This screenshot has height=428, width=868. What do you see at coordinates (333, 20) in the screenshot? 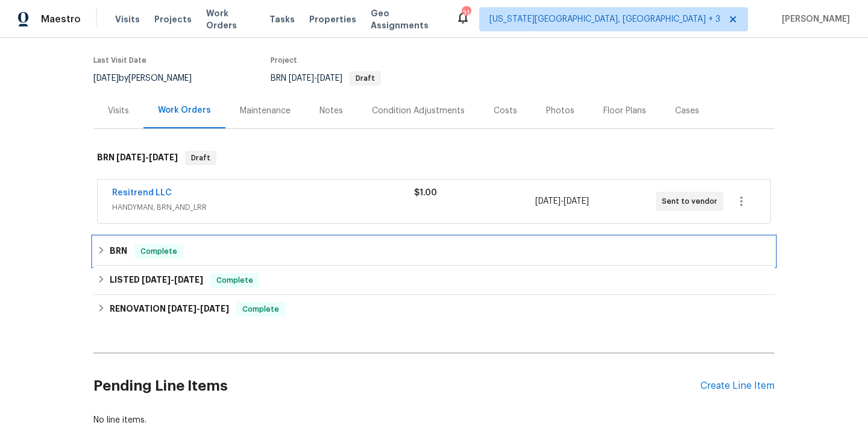
I see `span: Properties` at bounding box center [333, 20].